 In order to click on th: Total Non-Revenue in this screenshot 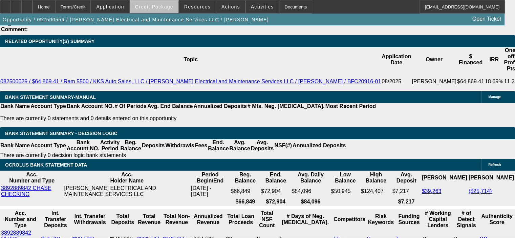, I will do `click(177, 220)`.